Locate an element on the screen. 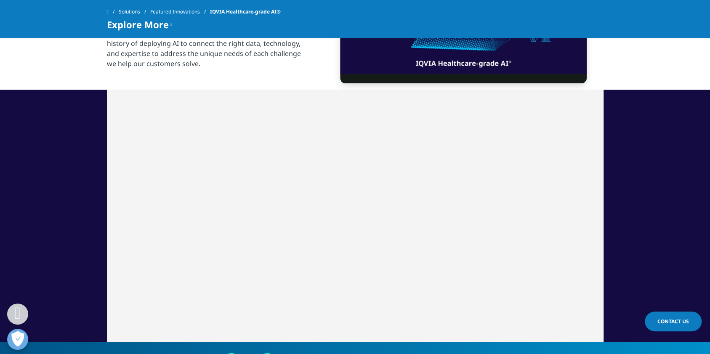 The width and height of the screenshot is (710, 354). span: IQVIA Healthcare-grade AI® is located at coordinates (245, 12).